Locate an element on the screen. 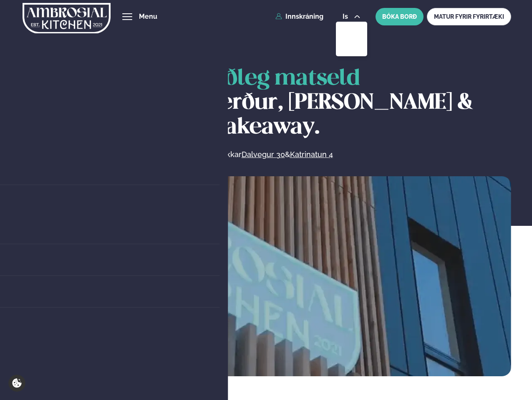  button: is is located at coordinates (351, 17).